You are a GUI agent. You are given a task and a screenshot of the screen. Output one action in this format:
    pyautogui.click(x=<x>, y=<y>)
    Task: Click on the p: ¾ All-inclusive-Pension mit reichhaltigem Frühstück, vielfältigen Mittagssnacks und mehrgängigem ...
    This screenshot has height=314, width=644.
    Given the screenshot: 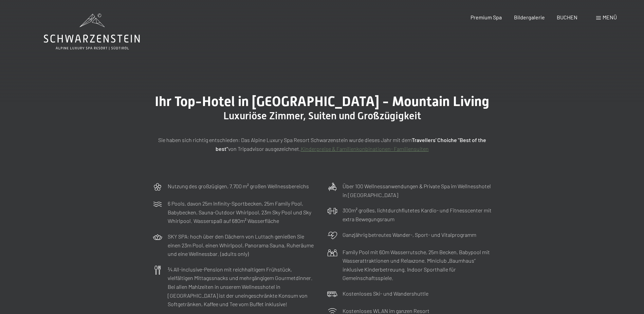 What is the action you would take?
    pyautogui.click(x=242, y=286)
    